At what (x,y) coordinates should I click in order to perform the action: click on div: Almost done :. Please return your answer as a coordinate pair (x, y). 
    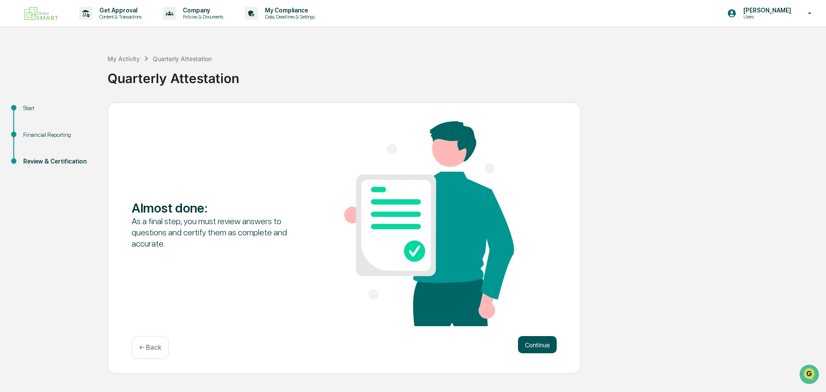
    Looking at the image, I should click on (216, 208).